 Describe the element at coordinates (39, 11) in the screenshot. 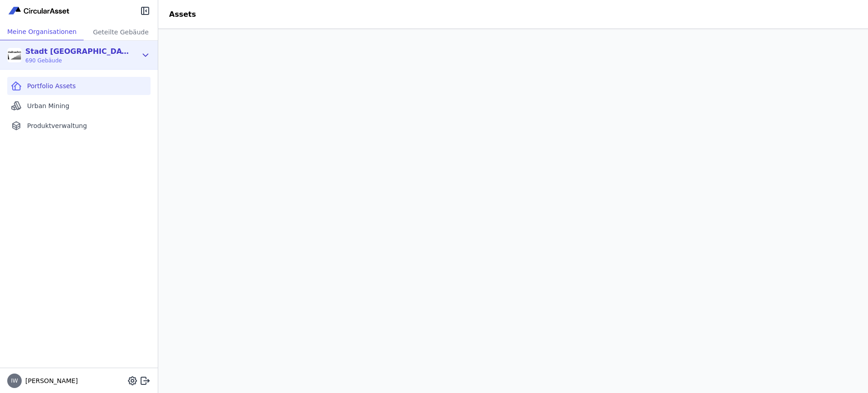

I see `img: Concular` at that location.